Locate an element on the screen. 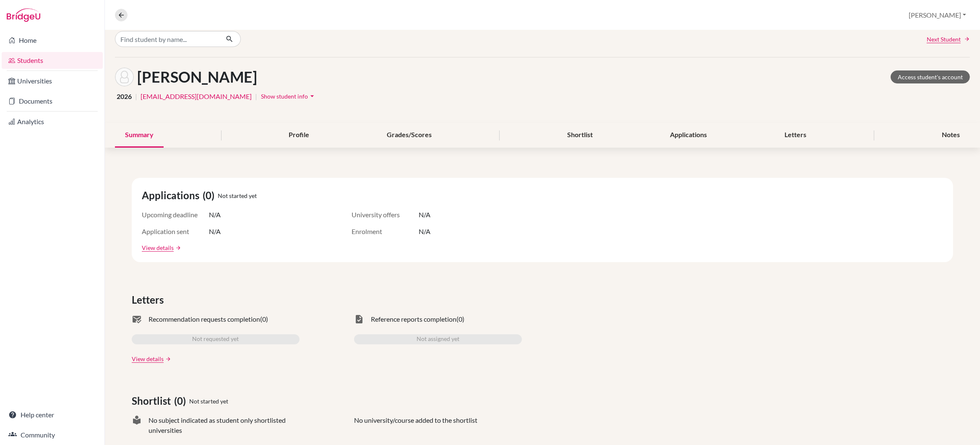 The width and height of the screenshot is (980, 445). a: Students is located at coordinates (52, 61).